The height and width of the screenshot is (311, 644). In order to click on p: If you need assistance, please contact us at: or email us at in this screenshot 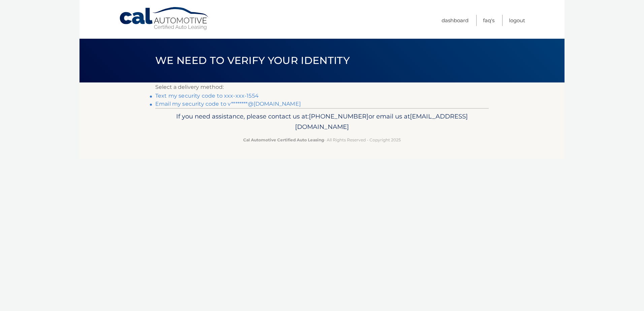, I will do `click(322, 122)`.